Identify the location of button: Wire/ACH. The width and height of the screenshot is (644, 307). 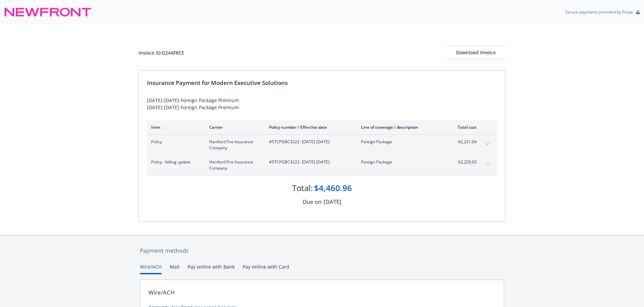
(151, 269).